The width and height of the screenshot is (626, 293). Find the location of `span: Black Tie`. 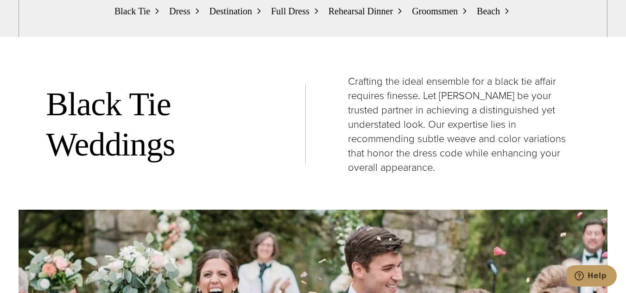

span: Black Tie is located at coordinates (132, 11).